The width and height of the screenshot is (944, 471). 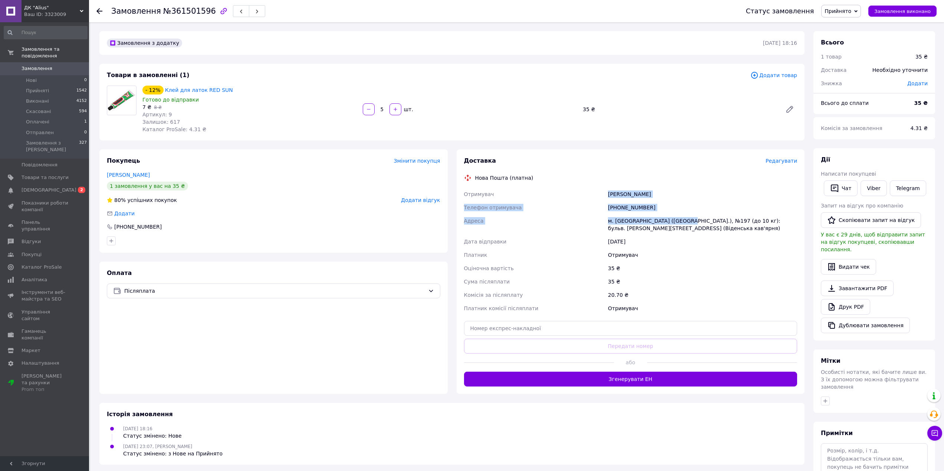 I want to click on button: Замовлення виконано, so click(x=902, y=11).